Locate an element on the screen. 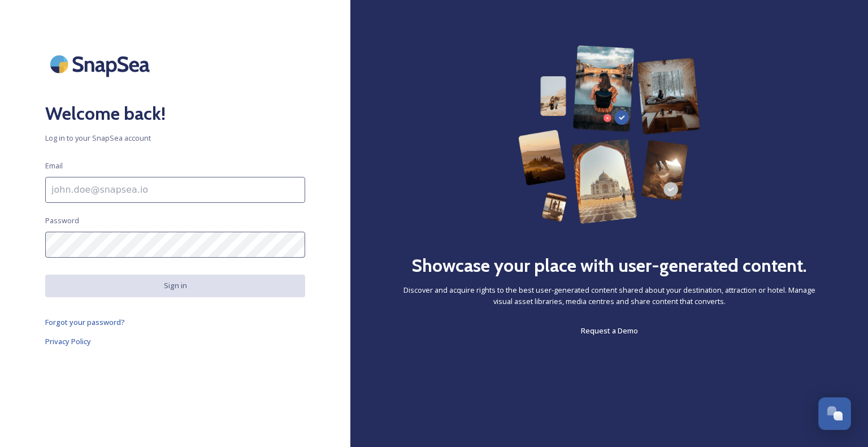  a: Forgot your password? is located at coordinates (175, 322).